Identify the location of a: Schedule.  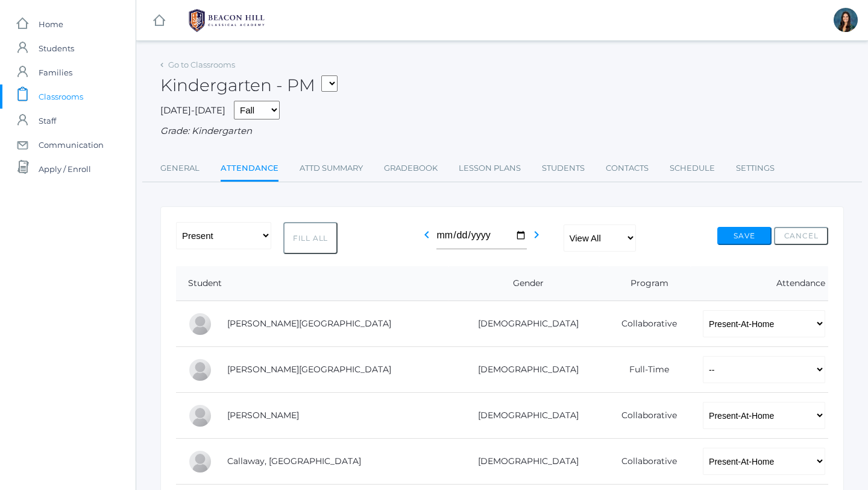
(692, 168).